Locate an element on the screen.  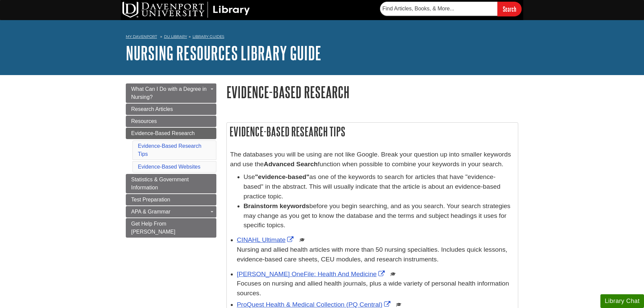
strong: Advanced Search is located at coordinates (290, 164).